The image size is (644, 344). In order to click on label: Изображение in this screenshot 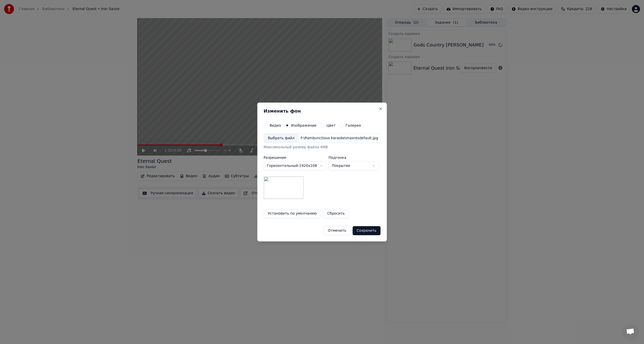, I will do `click(304, 125)`.